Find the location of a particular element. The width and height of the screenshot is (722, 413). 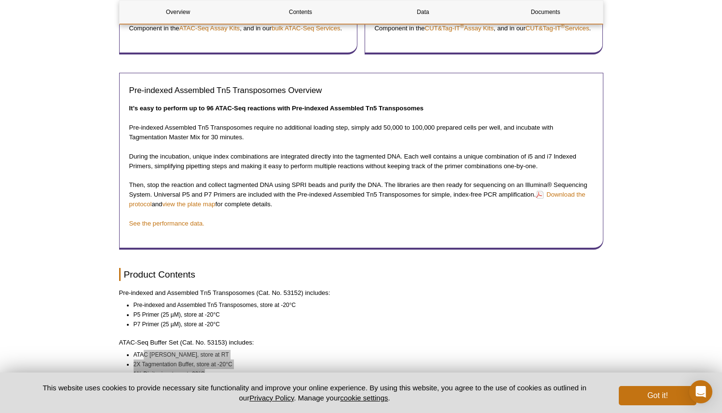

li: P7 Primer (25 µM), store at -20°C is located at coordinates (364, 325).